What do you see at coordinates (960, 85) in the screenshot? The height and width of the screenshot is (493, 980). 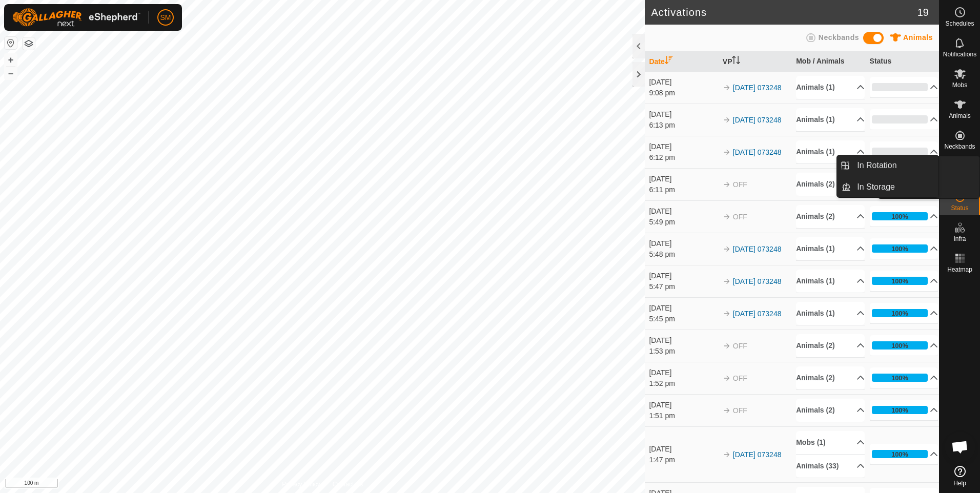 I see `span: Mobs` at bounding box center [960, 85].